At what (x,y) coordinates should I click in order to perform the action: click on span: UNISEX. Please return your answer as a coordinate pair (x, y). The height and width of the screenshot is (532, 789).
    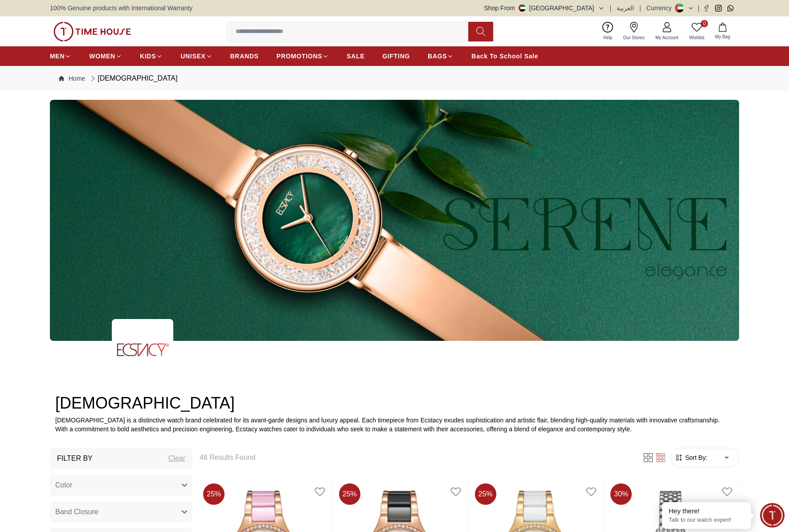
    Looking at the image, I should click on (193, 56).